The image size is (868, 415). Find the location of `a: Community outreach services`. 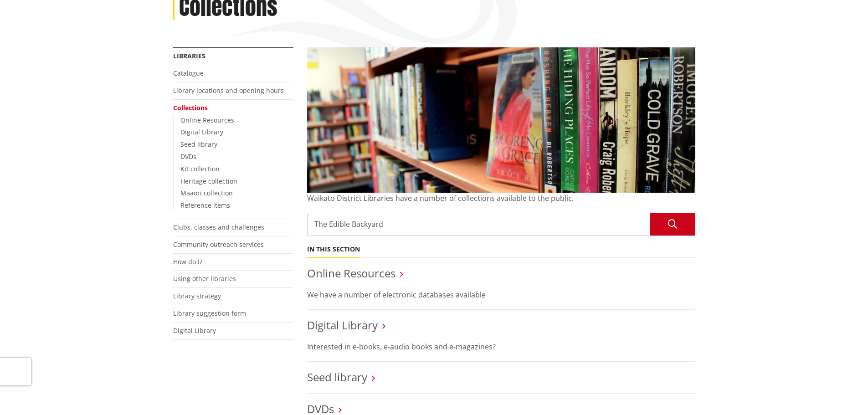

a: Community outreach services is located at coordinates (219, 244).